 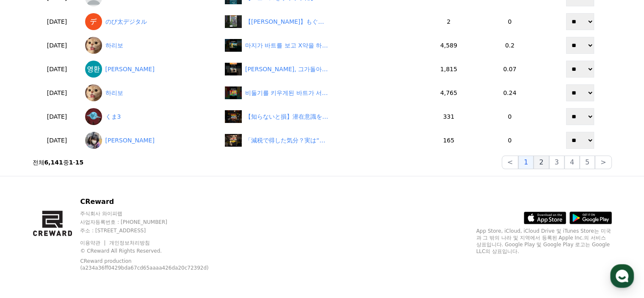 I want to click on p: CReward, so click(x=154, y=202).